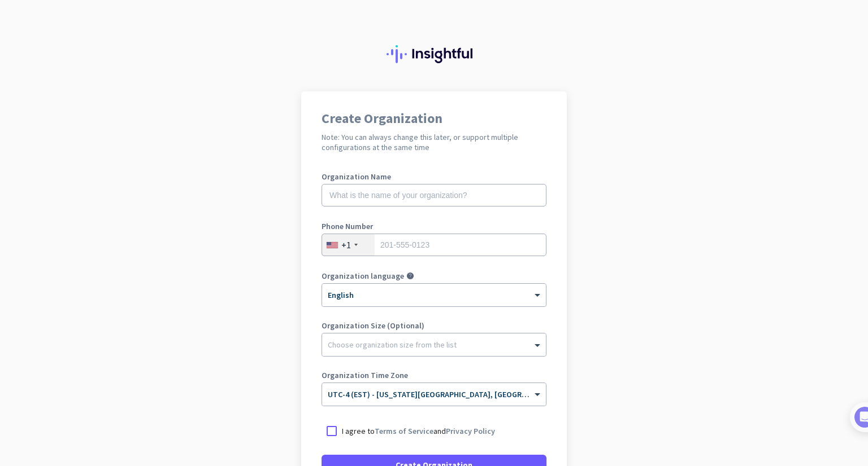 The width and height of the screenshot is (868, 466). What do you see at coordinates (346, 245) in the screenshot?
I see `div: +1` at bounding box center [346, 245].